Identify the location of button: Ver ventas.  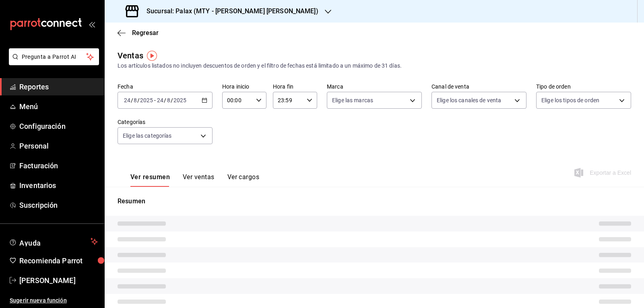
(198, 180).